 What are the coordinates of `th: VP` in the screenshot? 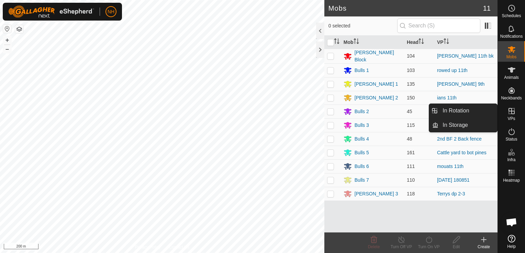 It's located at (465, 42).